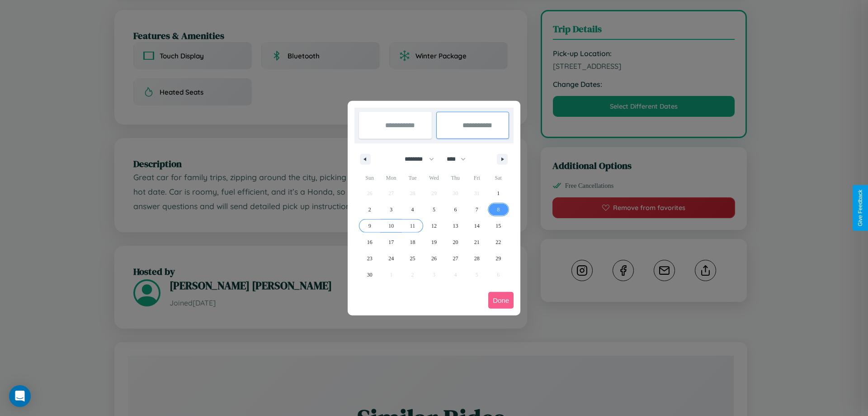  What do you see at coordinates (369, 226) in the screenshot?
I see `button: 9` at bounding box center [369, 226].